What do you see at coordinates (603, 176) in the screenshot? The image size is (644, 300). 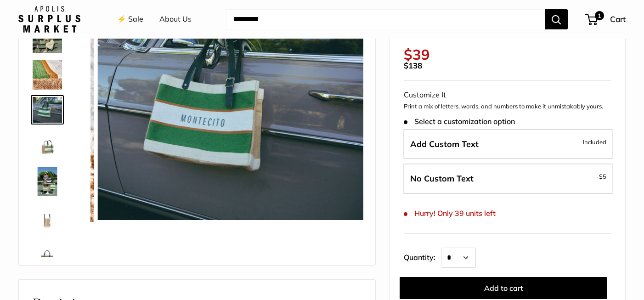 I see `span: $5` at bounding box center [603, 176].